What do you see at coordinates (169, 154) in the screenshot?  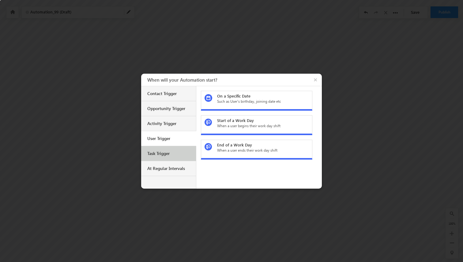 I see `div: Task Trigger` at bounding box center [169, 154].